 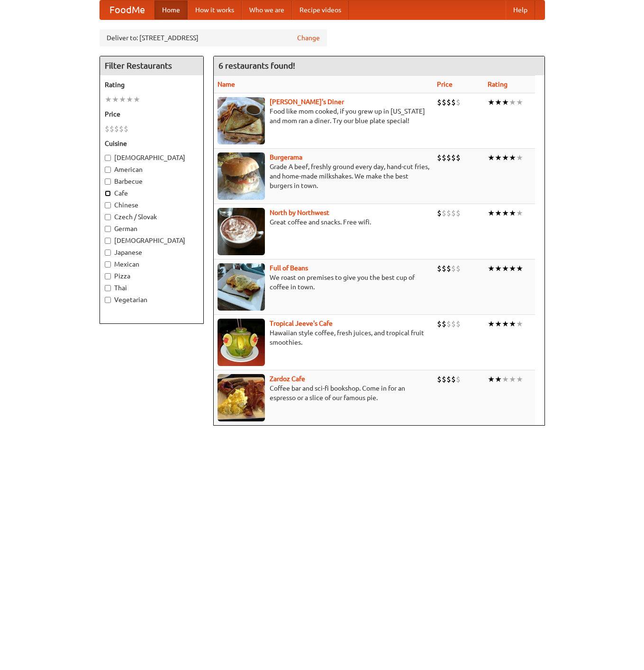 What do you see at coordinates (299, 213) in the screenshot?
I see `a: North by Northwest` at bounding box center [299, 213].